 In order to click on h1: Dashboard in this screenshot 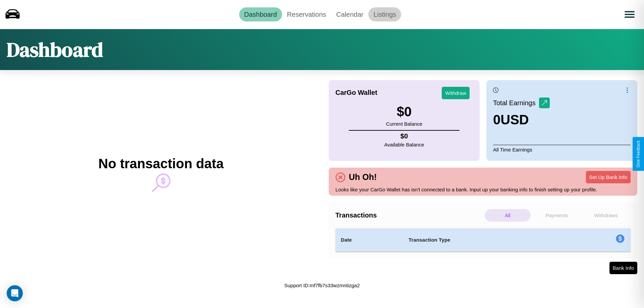, I will do `click(55, 50)`.